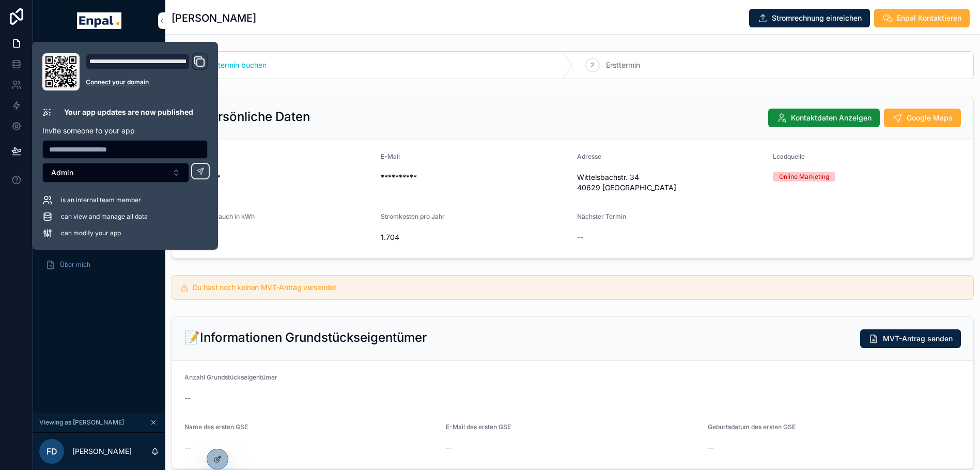  Describe the element at coordinates (51, 451) in the screenshot. I see `span: FD` at that location.